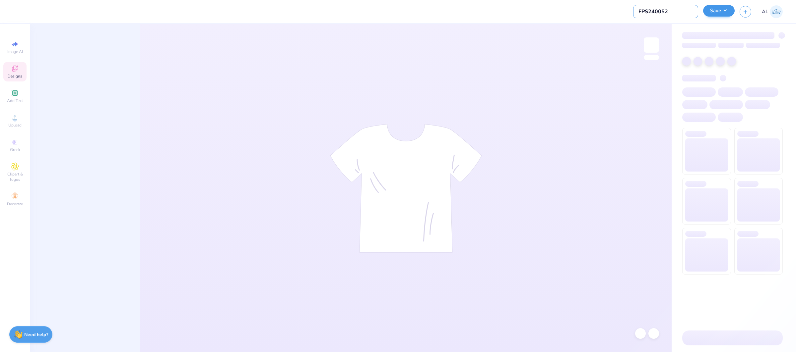  I want to click on img: Angela Legaspi, so click(776, 12).